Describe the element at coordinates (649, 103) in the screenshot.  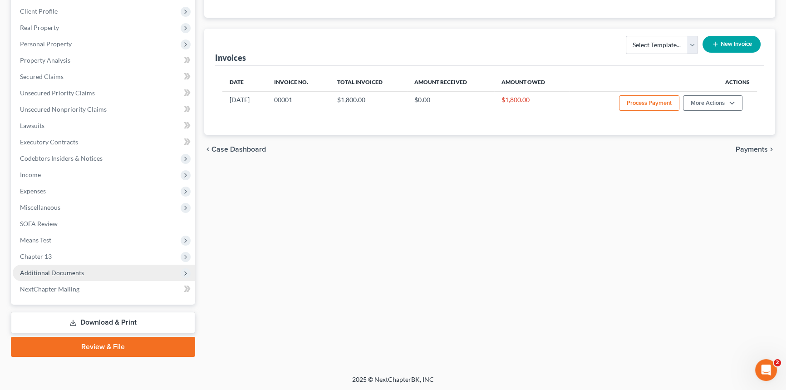
I see `button: Process Payment` at that location.